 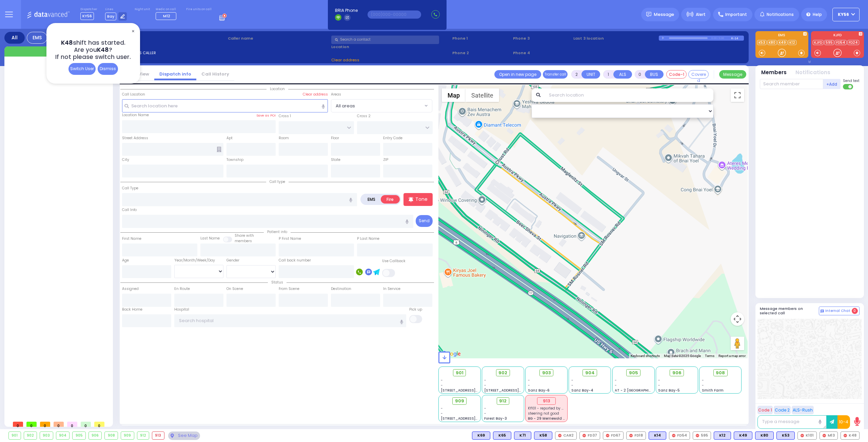 I want to click on label: Cross 1, so click(x=285, y=116).